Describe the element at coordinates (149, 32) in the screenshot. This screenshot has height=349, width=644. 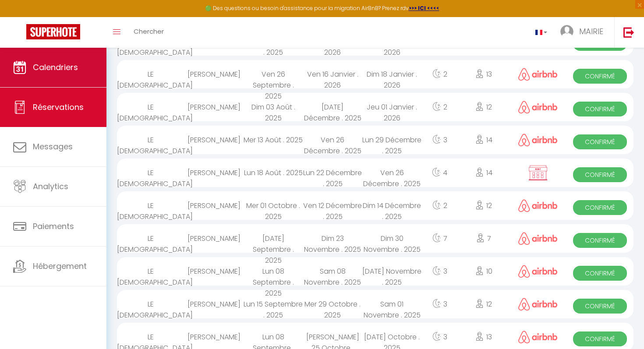
I see `a: Chercher` at that location.